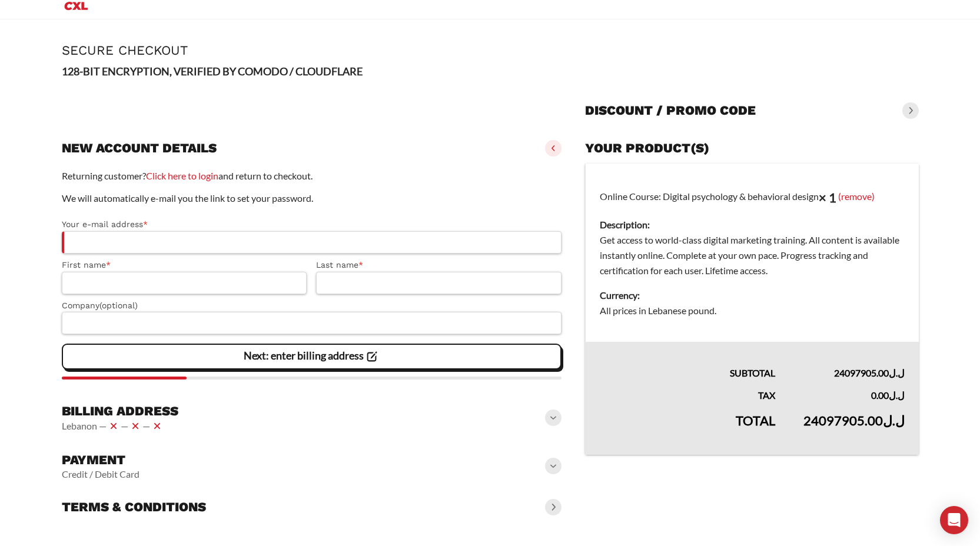 The image size is (980, 546). I want to click on dt: Currency:, so click(752, 295).